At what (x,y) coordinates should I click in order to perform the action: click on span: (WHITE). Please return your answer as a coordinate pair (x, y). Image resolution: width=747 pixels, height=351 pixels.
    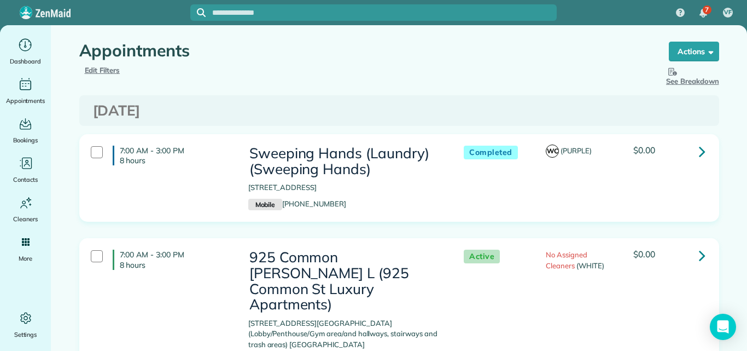
    Looking at the image, I should click on (590, 265).